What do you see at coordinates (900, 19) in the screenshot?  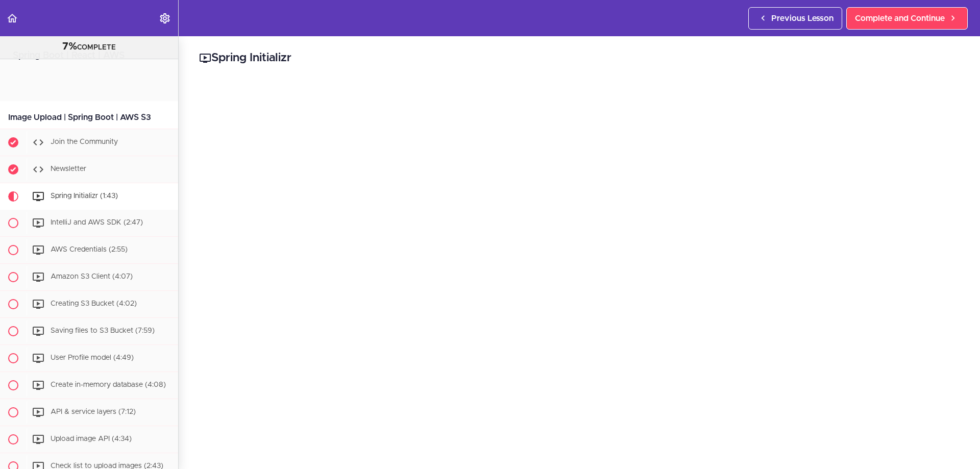 I see `span: Complete and Continue` at bounding box center [900, 19].